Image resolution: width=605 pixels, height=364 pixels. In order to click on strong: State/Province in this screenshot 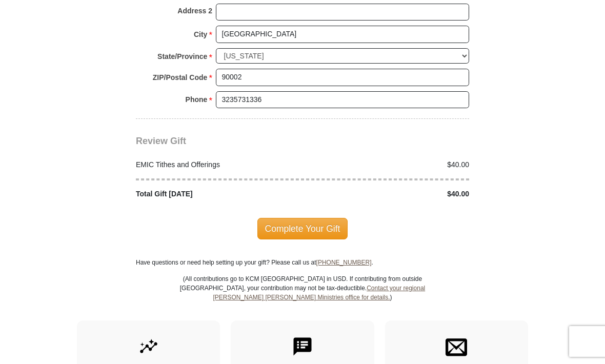, I will do `click(182, 56)`.